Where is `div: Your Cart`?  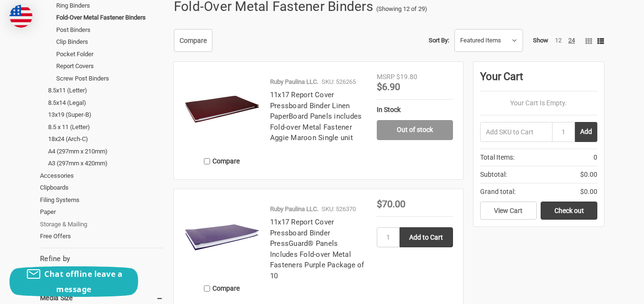
div: Your Cart is located at coordinates (539, 80).